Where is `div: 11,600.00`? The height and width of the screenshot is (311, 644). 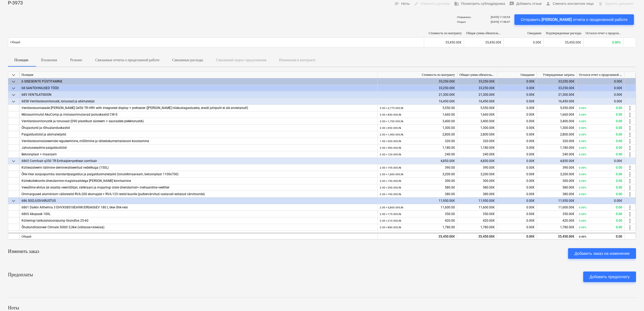
div: 11,600.00 is located at coordinates (417, 208).